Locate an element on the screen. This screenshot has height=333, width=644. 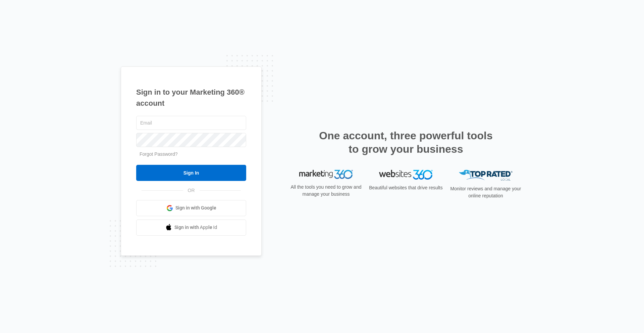
p: Monitor reviews and manage your online reputation is located at coordinates (485, 192).